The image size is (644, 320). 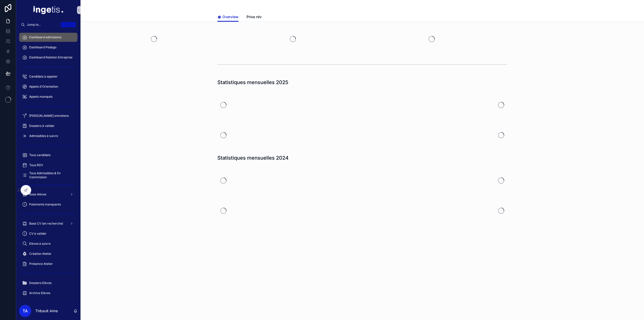 What do you see at coordinates (48, 175) in the screenshot?
I see `a: Tous Admissibles & En Commission` at bounding box center [48, 175].